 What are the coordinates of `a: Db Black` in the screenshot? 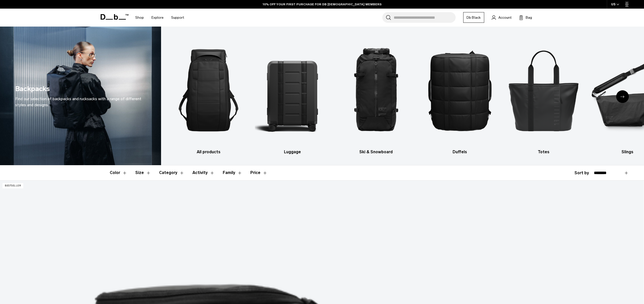 It's located at (474, 18).